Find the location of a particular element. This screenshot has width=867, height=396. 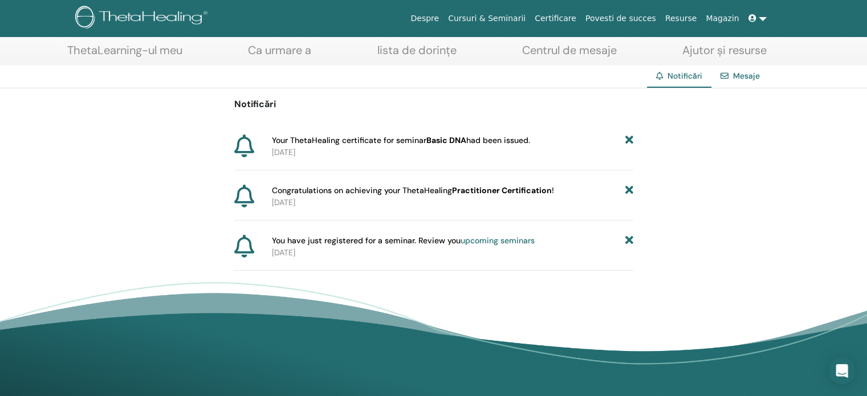

a: Cursuri & Seminarii is located at coordinates (487, 18).